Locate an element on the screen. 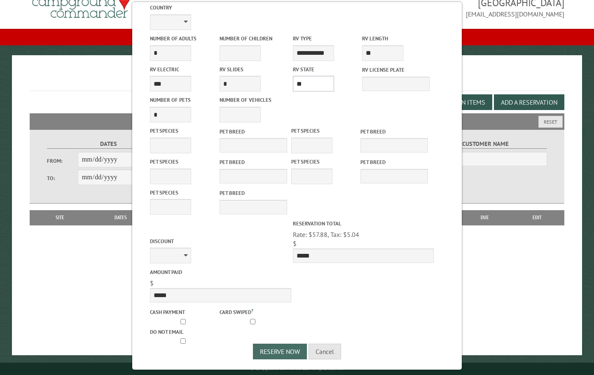 The height and width of the screenshot is (375, 594). label: Number of Adults is located at coordinates (184, 38).